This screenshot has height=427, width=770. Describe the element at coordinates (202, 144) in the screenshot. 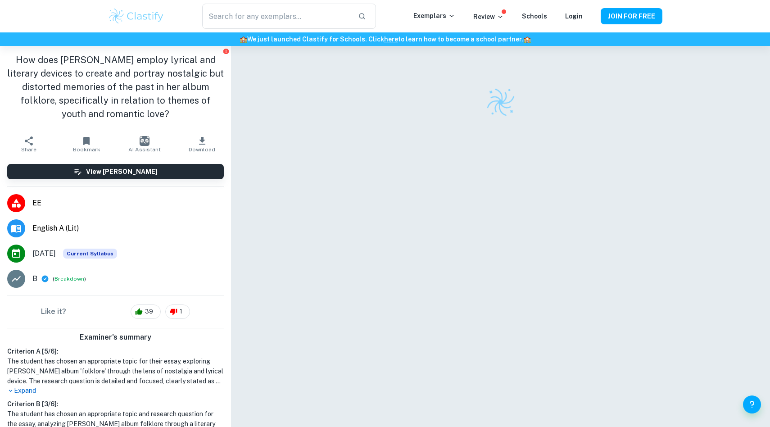

I see `button: Download` at that location.